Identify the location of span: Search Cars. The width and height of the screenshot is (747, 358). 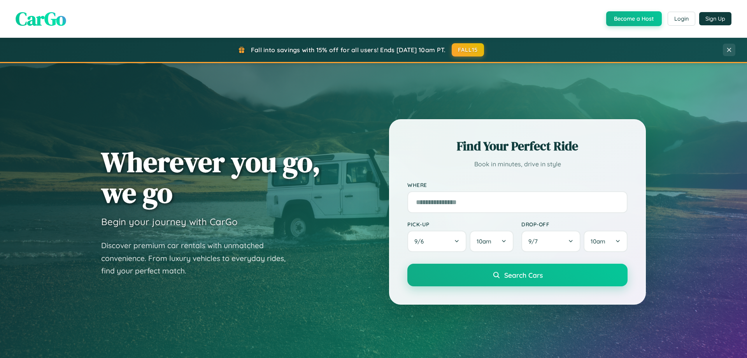
(523, 275).